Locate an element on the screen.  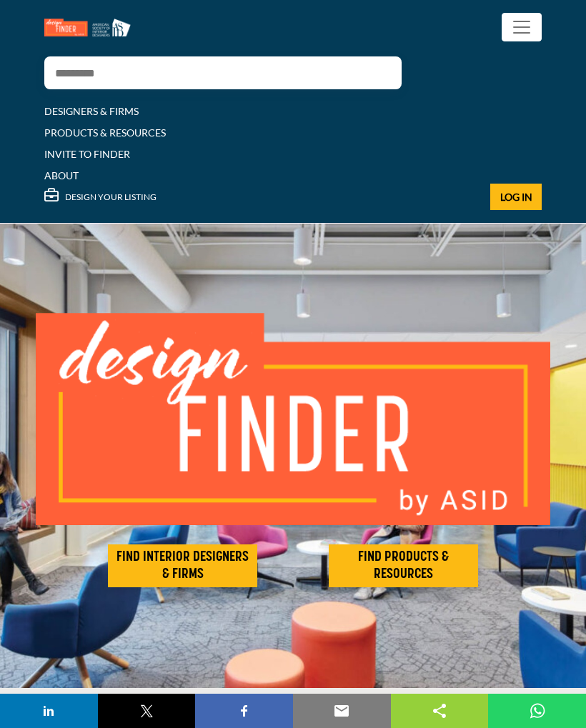
input: Search is located at coordinates (209, 73).